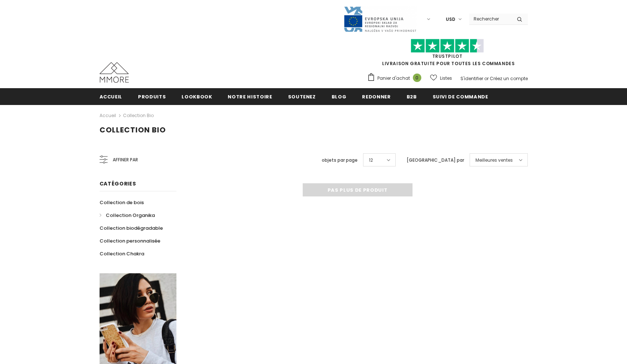 The image size is (627, 364). What do you see at coordinates (122, 254) in the screenshot?
I see `span: Collection Chakra` at bounding box center [122, 254].